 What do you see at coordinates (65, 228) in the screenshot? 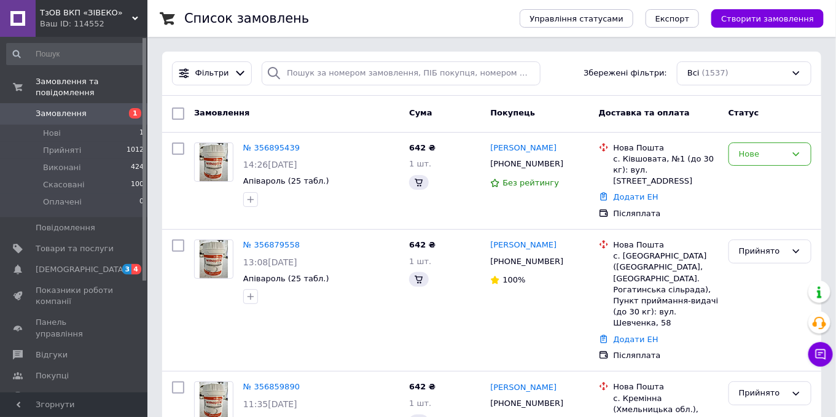
I see `span: Повідомлення` at bounding box center [65, 228].